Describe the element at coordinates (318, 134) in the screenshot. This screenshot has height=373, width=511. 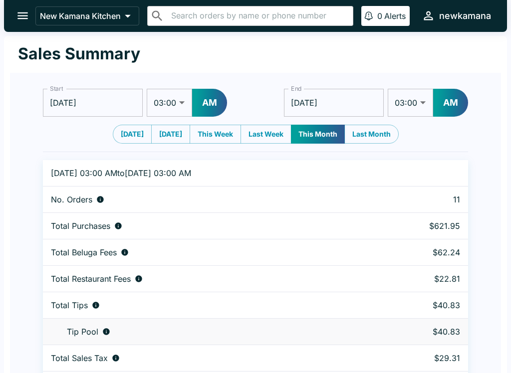
I see `button: This Month` at that location.